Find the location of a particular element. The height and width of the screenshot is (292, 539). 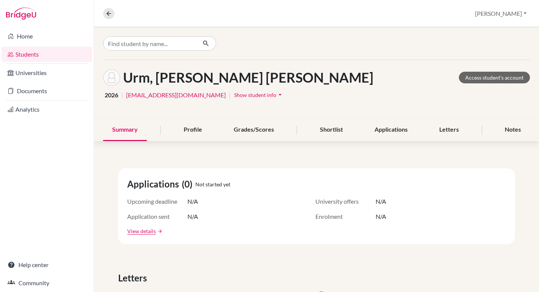

button: Show student infoarrow_drop_down is located at coordinates (259, 95).